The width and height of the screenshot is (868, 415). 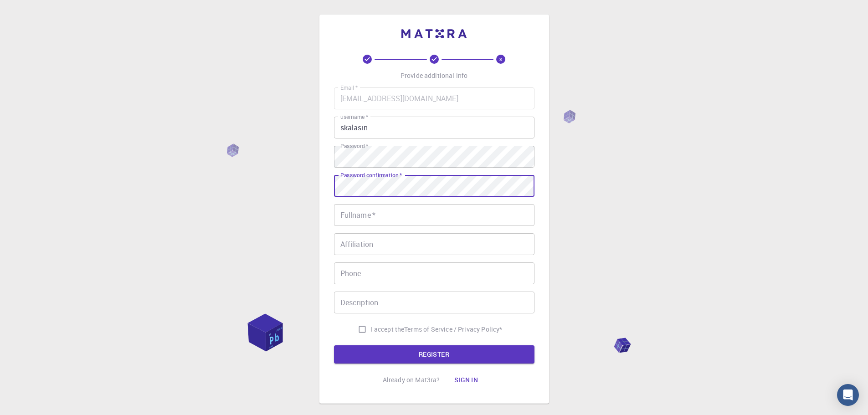 I want to click on label: Email, so click(x=349, y=88).